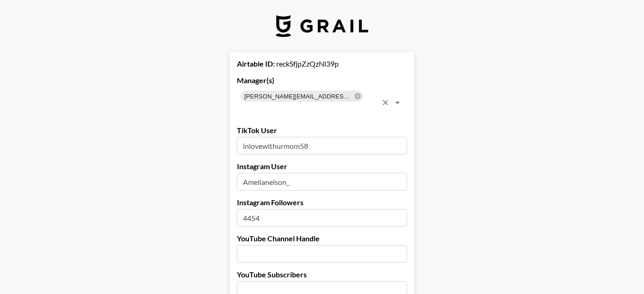  What do you see at coordinates (322, 202) in the screenshot?
I see `label: Instagram Followers` at bounding box center [322, 202].